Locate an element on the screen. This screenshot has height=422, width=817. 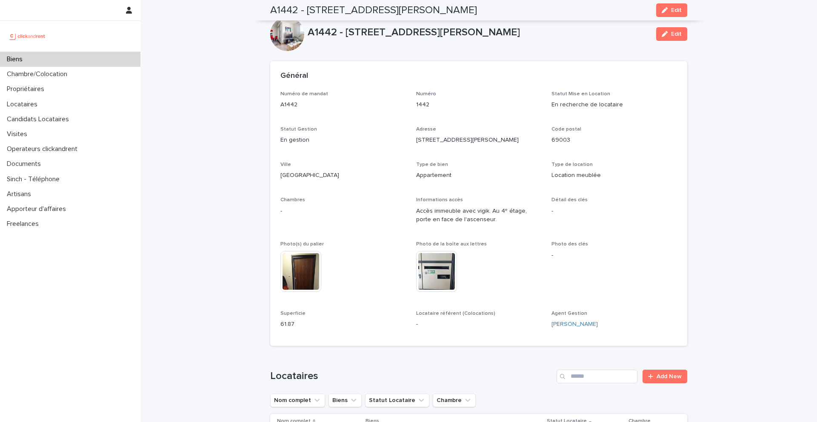
span: Informations accès is located at coordinates (440, 200).